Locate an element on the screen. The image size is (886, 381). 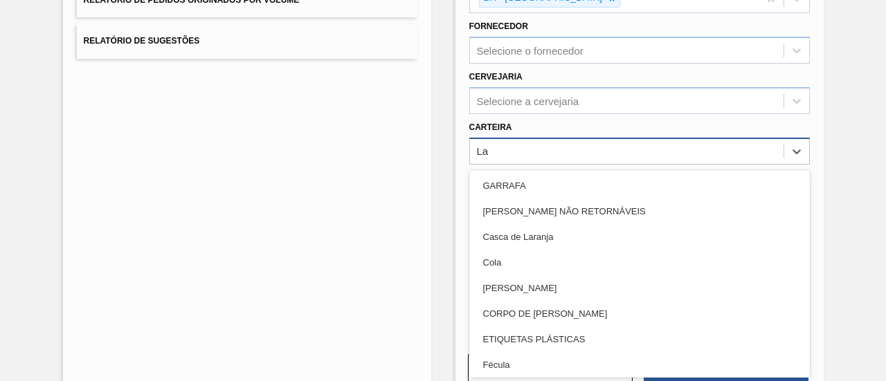
font: Carteira is located at coordinates (491, 127).